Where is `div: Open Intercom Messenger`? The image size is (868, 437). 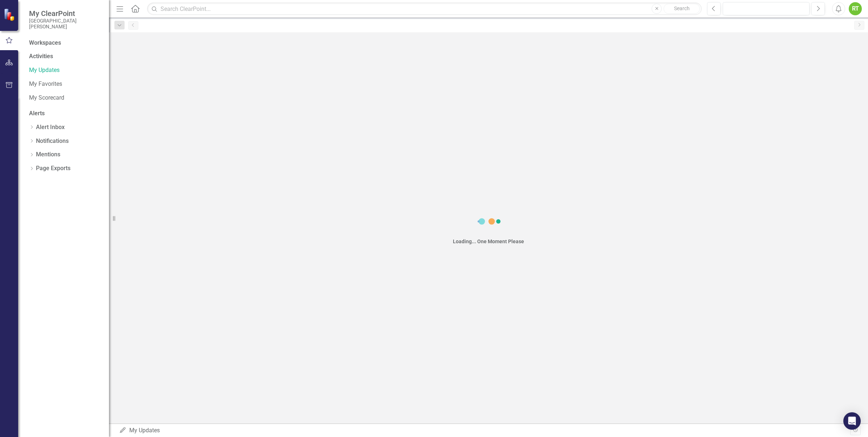
div: Open Intercom Messenger is located at coordinates (851, 421).